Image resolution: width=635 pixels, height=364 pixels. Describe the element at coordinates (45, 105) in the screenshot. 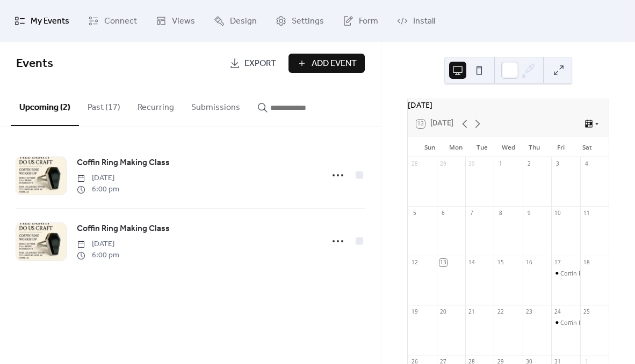

I see `button: Upcoming (2)` at that location.